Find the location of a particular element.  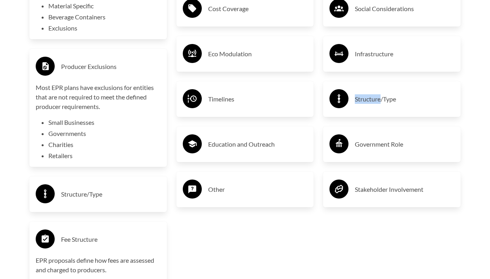

h3: Timelines is located at coordinates (258, 99).